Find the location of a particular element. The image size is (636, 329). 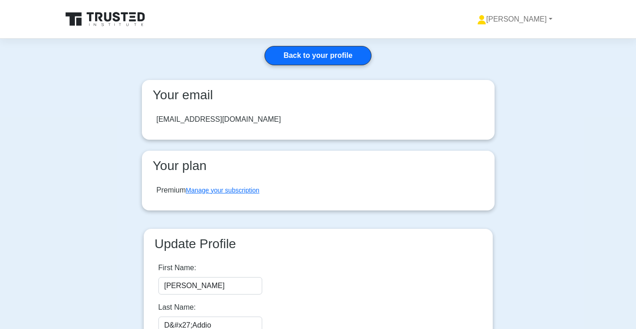

label: First Name: is located at coordinates (177, 268).